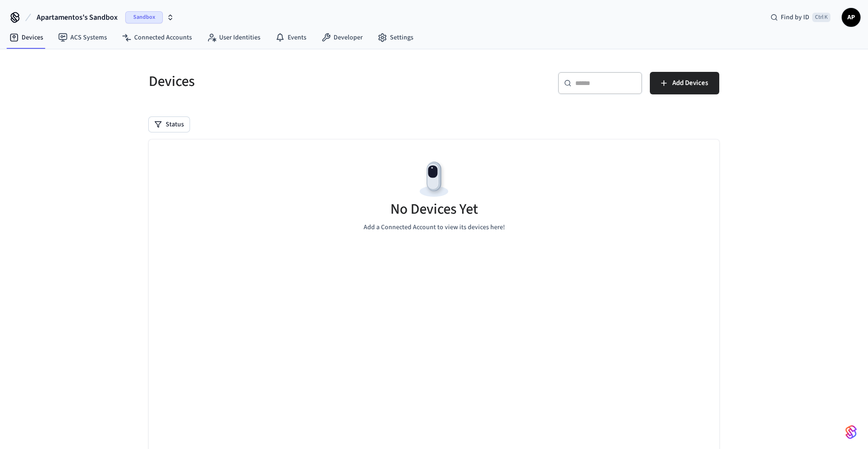 The image size is (868, 449). What do you see at coordinates (851, 18) in the screenshot?
I see `button: AP` at bounding box center [851, 18].